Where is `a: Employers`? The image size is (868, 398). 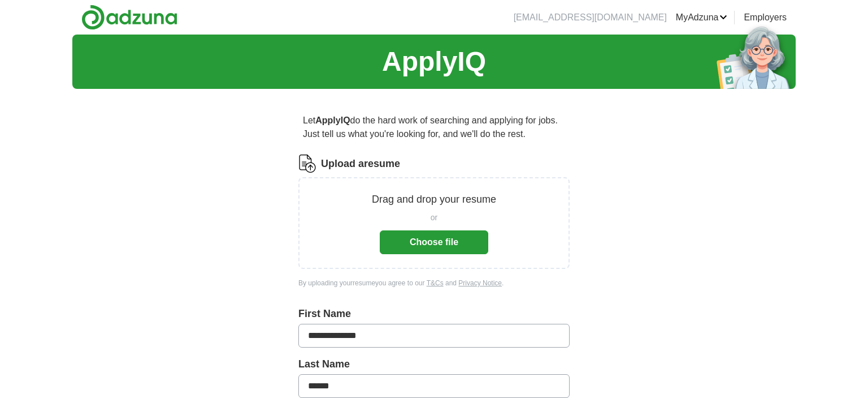 a: Employers is located at coordinates (766, 17).